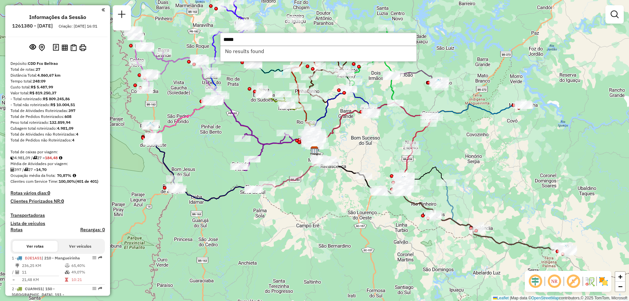 The image size is (629, 301). I want to click on span: Exibir rótulo, so click(573, 281).